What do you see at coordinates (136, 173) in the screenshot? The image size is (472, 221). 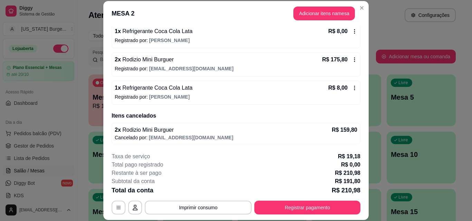 I see `p: Restante à ser pago` at bounding box center [136, 173].